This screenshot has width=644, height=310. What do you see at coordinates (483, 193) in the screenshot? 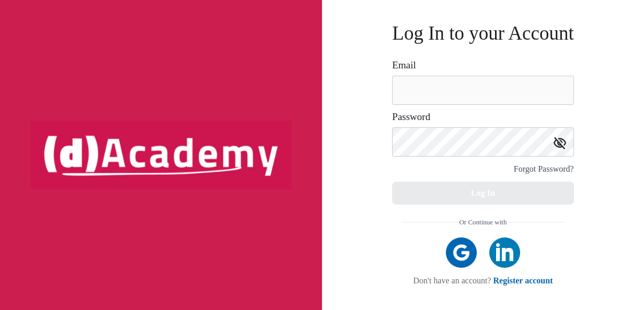
I see `div: Log In` at bounding box center [483, 193].